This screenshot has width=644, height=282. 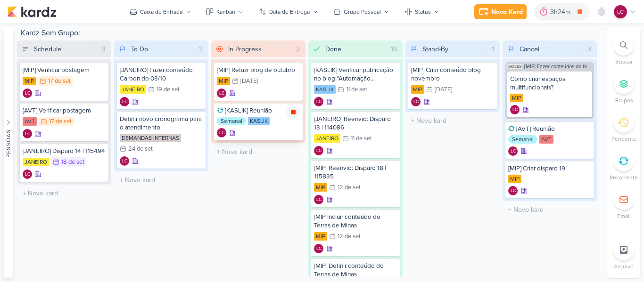 What do you see at coordinates (507, 12) in the screenshot?
I see `div: Novo Kard` at bounding box center [507, 12].